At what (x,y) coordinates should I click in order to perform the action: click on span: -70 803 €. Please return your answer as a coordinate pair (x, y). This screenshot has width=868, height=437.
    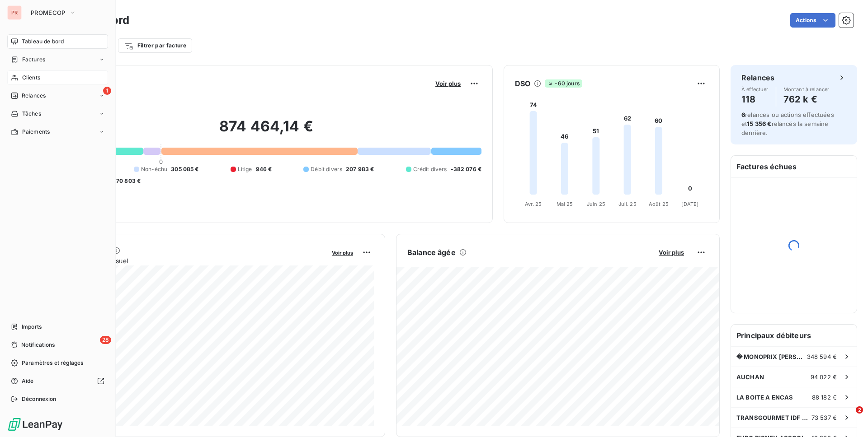
    Looking at the image, I should click on (127, 181).